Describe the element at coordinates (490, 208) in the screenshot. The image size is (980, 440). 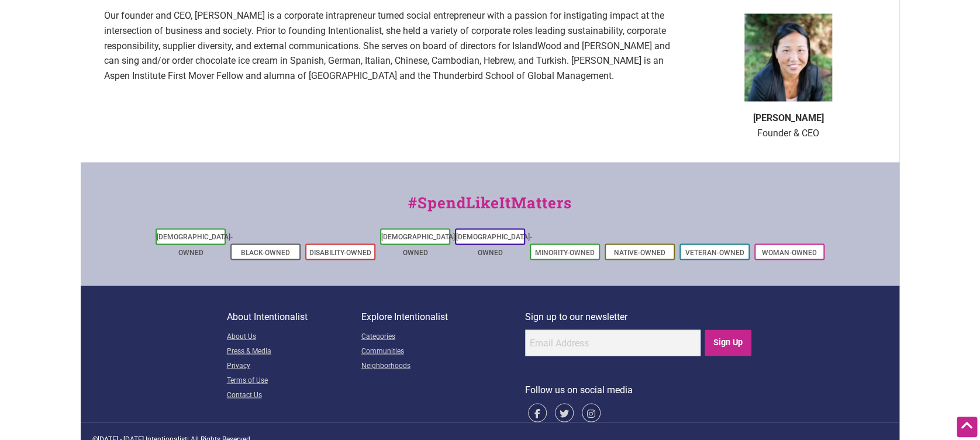
I see `div: #SpendLikeItMatters` at that location.